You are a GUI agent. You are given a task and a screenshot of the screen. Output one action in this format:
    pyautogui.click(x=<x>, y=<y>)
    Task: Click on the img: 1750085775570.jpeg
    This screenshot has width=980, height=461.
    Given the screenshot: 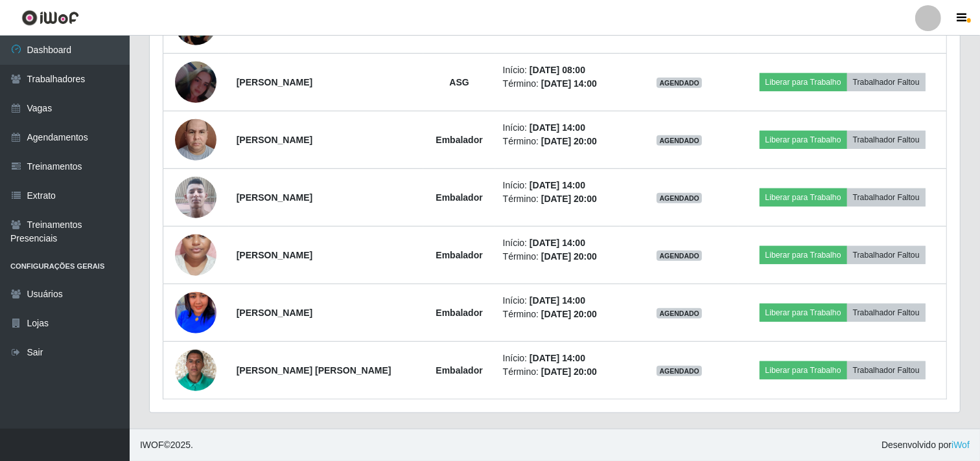 What is the action you would take?
    pyautogui.click(x=196, y=82)
    